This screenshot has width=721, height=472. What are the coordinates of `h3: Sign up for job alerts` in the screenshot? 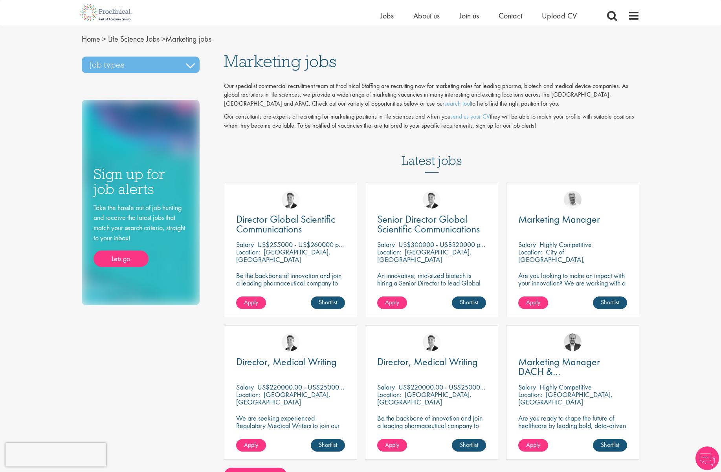 It's located at (141, 182).